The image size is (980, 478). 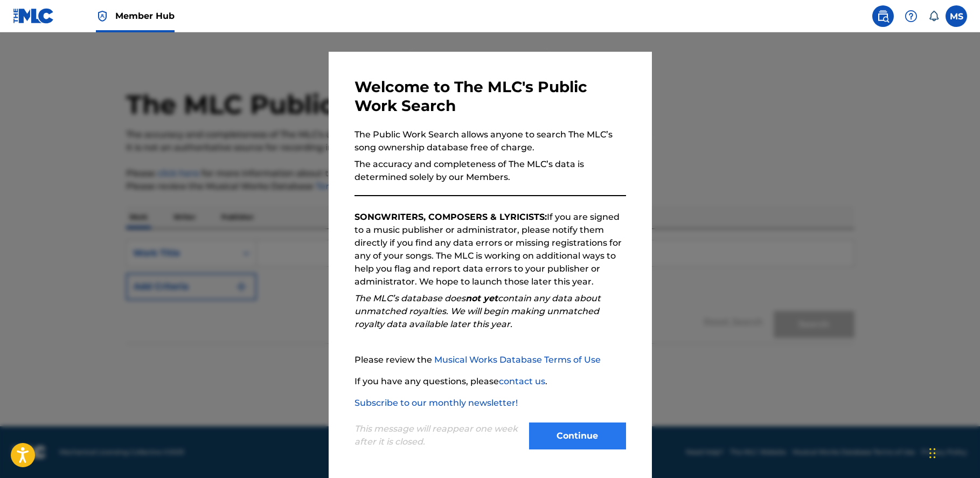 What do you see at coordinates (439, 435) in the screenshot?
I see `p: This message will reappear one week after it is closed.` at bounding box center [439, 435].